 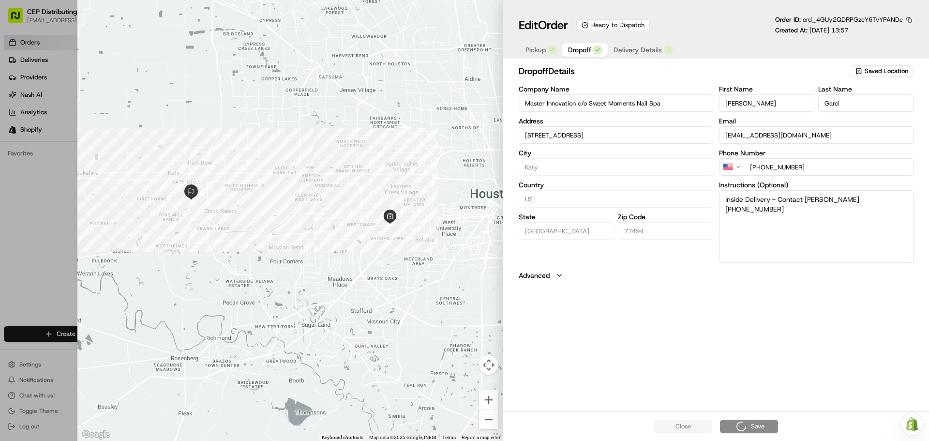 I want to click on p: Created At:, so click(x=811, y=30).